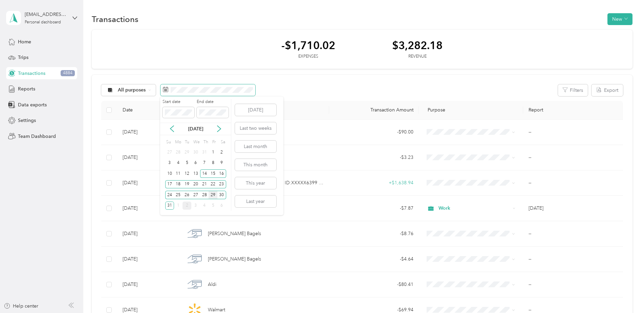 This screenshot has width=644, height=313. What do you see at coordinates (255, 165) in the screenshot?
I see `button: This month` at bounding box center [255, 165].